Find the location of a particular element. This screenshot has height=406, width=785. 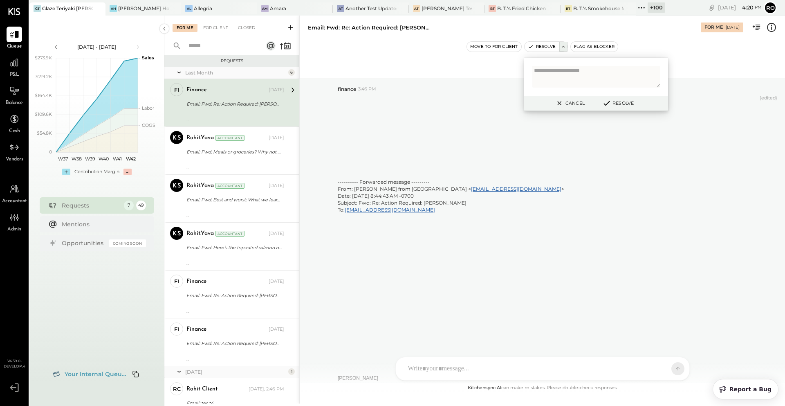

text: 0 is located at coordinates (50, 152).